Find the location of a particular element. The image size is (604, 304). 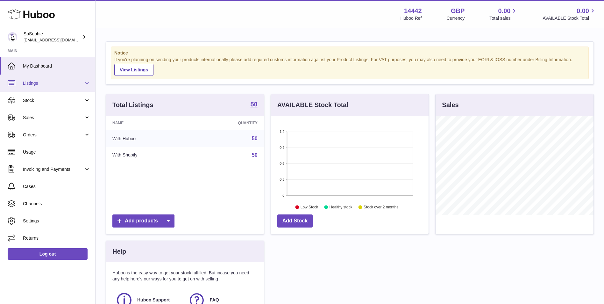

text: 0.9 is located at coordinates (282, 147).